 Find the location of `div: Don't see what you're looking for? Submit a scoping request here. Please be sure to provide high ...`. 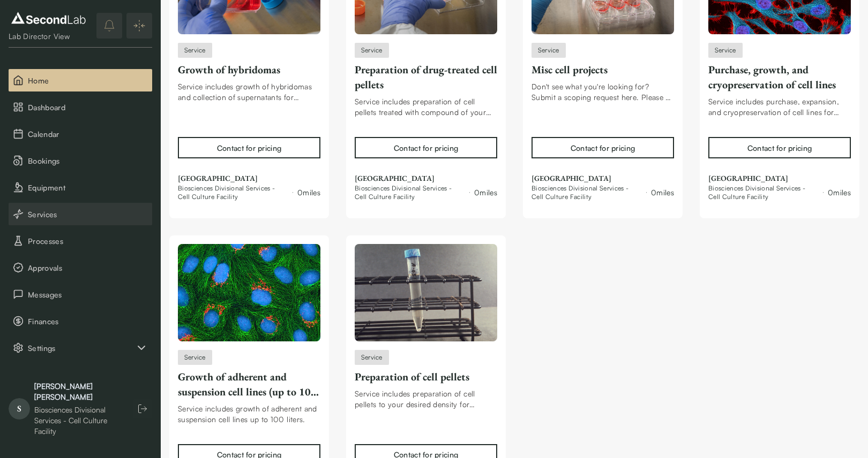

div: Don't see what you're looking for? Submit a scoping request here. Please be sure to provide high ... is located at coordinates (603, 92).